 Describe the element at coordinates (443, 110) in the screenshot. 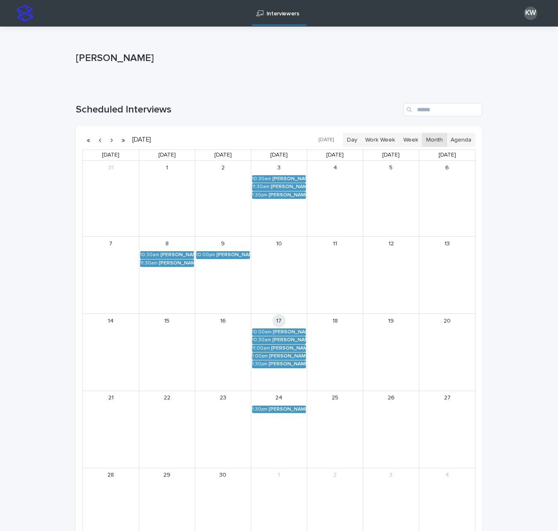

I see `div: Search` at that location.